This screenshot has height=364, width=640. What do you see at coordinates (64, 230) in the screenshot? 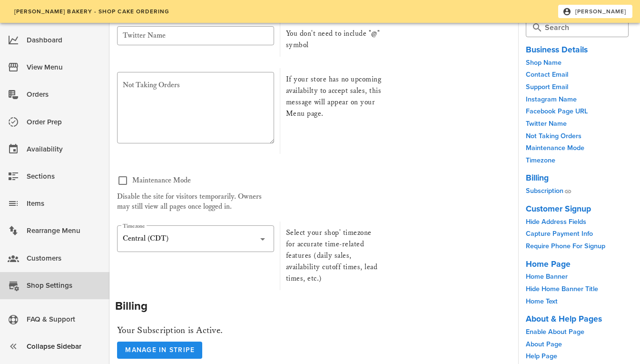
I see `div: Rearrange Menu` at bounding box center [64, 230].